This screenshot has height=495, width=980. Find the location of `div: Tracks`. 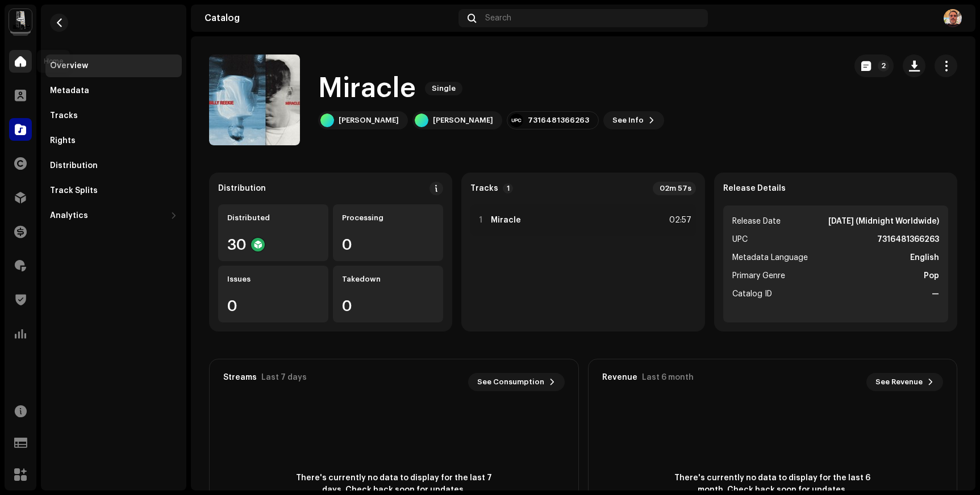

div: Tracks is located at coordinates (64, 116).